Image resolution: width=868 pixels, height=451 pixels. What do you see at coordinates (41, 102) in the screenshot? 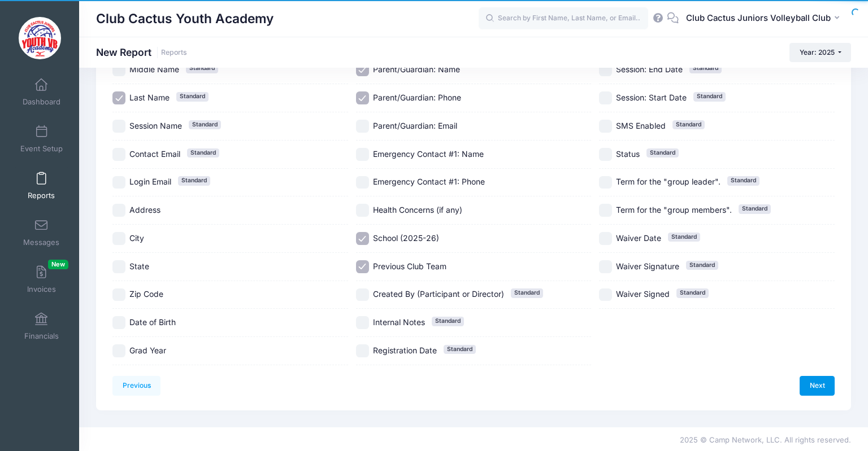
I see `span: Dashboard` at bounding box center [41, 102].